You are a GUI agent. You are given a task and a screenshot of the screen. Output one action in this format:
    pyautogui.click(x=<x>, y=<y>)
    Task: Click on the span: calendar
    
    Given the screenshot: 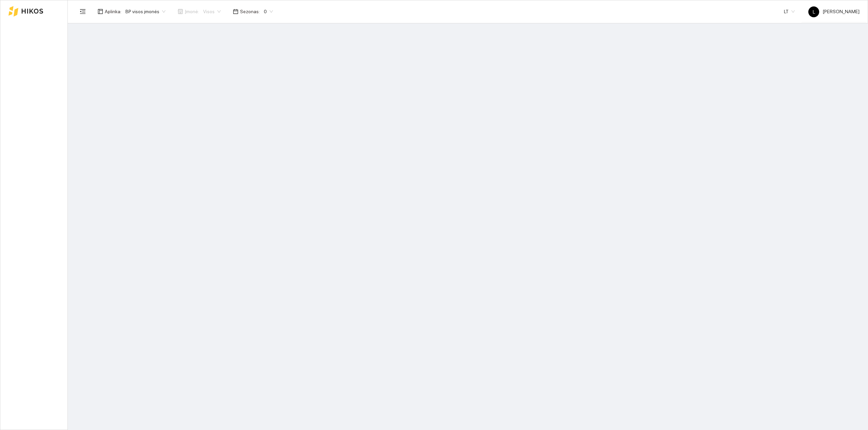 What is the action you would take?
    pyautogui.click(x=236, y=12)
    